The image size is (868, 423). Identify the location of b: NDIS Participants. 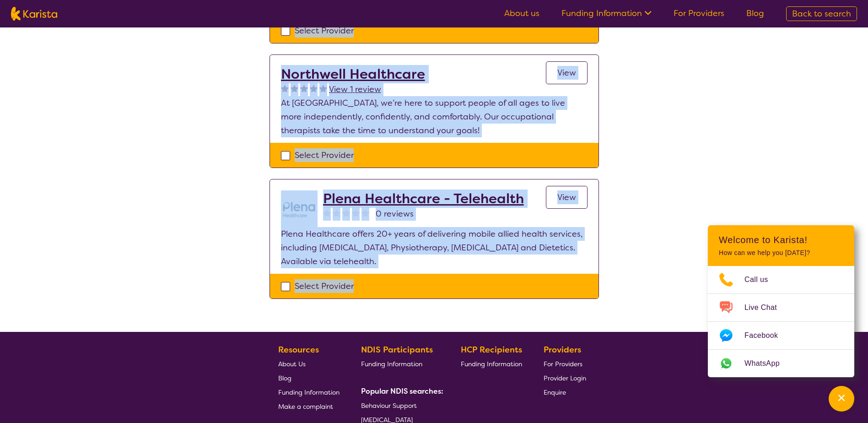
(397, 350).